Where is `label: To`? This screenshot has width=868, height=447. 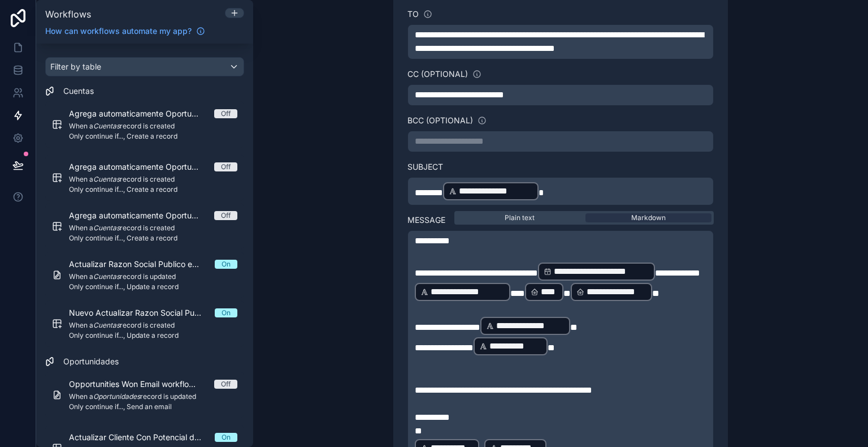
label: To is located at coordinates (413, 14).